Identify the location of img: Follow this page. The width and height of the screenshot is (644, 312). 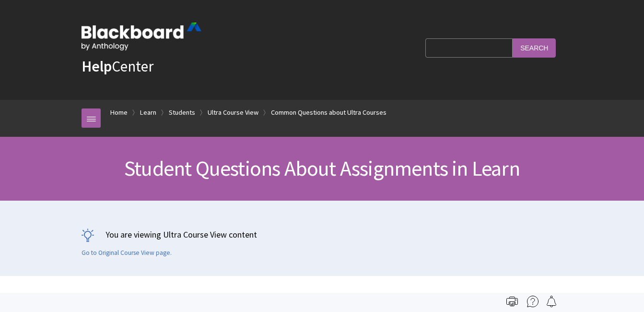
(552, 302).